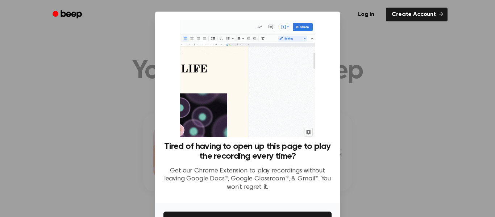 The width and height of the screenshot is (495, 217). Describe the element at coordinates (417, 14) in the screenshot. I see `a: Create Account` at that location.